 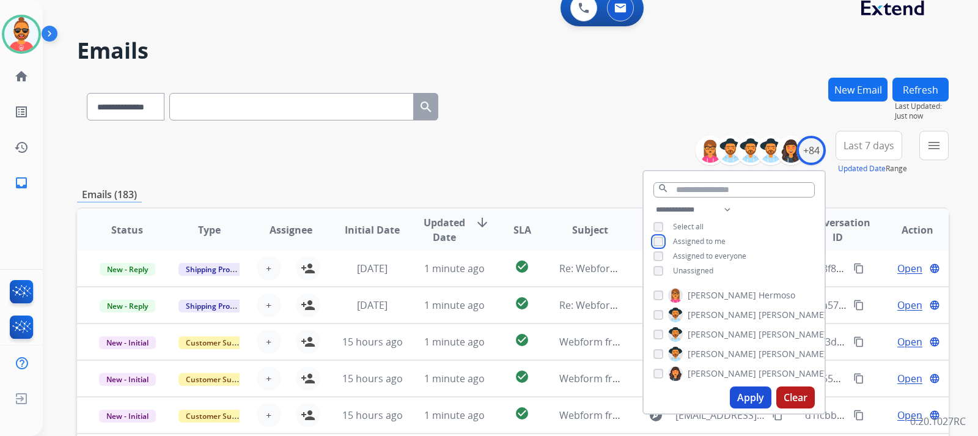 What do you see at coordinates (693, 270) in the screenshot?
I see `span: Unassigned` at bounding box center [693, 270].